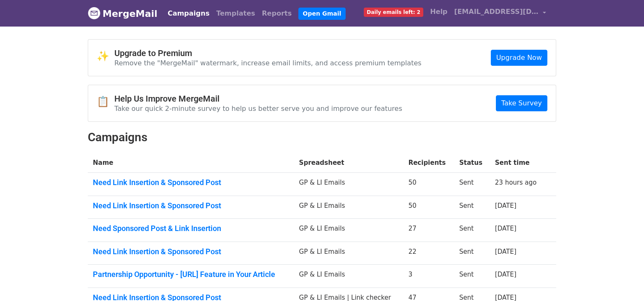 The image size is (644, 301). I want to click on th: Sent time, so click(518, 163).